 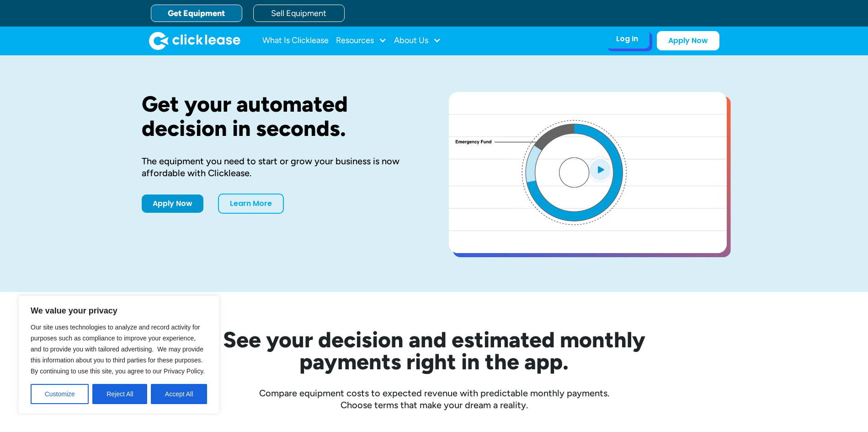 What do you see at coordinates (118, 349) in the screenshot?
I see `span: Our site uses technologies to analyze and record activity for purposes such as compliance to impr...` at bounding box center [118, 349].